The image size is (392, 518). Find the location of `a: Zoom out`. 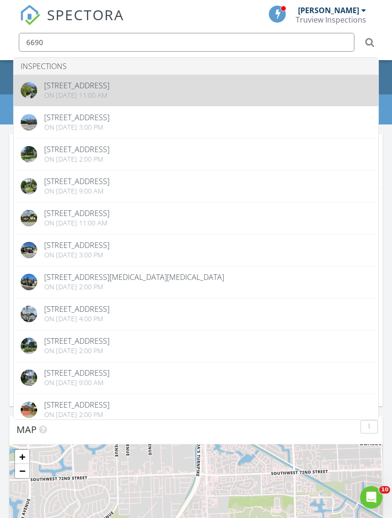

a: Zoom out is located at coordinates (22, 471).